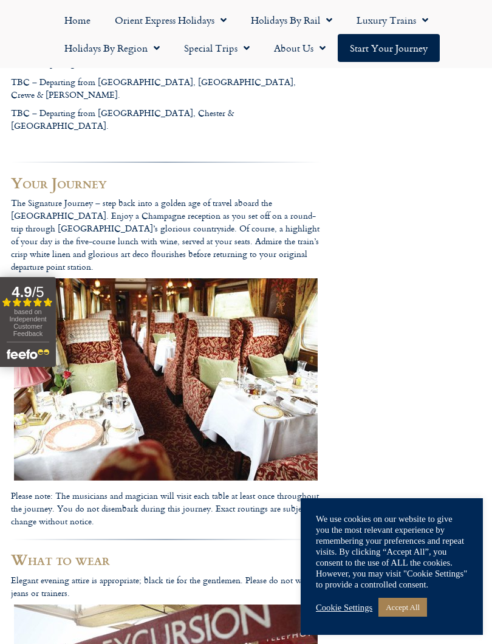  Describe the element at coordinates (166, 379) in the screenshot. I see `img: northern-belle-interior` at that location.